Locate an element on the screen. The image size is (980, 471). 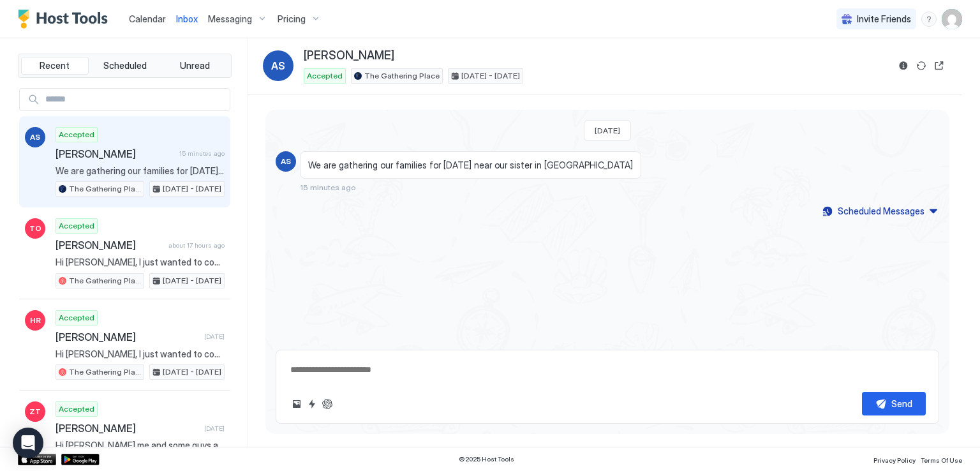
button: Scheduled Messages is located at coordinates (880, 211).